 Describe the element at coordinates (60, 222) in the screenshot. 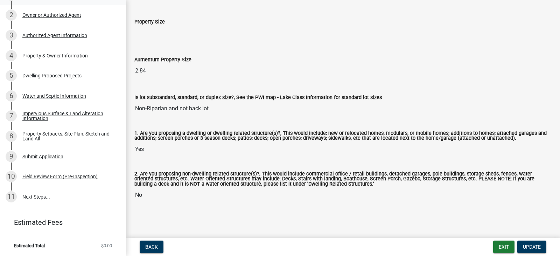

I see `a: Estimated Fees` at that location.